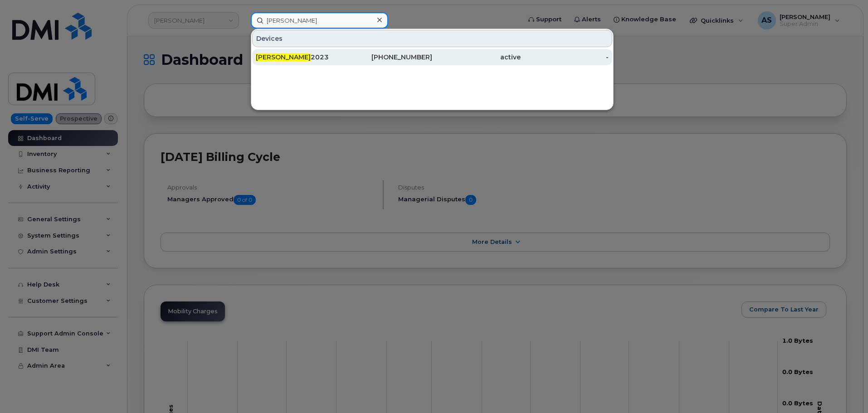 The image size is (868, 413). I want to click on div: Devices, so click(432, 38).